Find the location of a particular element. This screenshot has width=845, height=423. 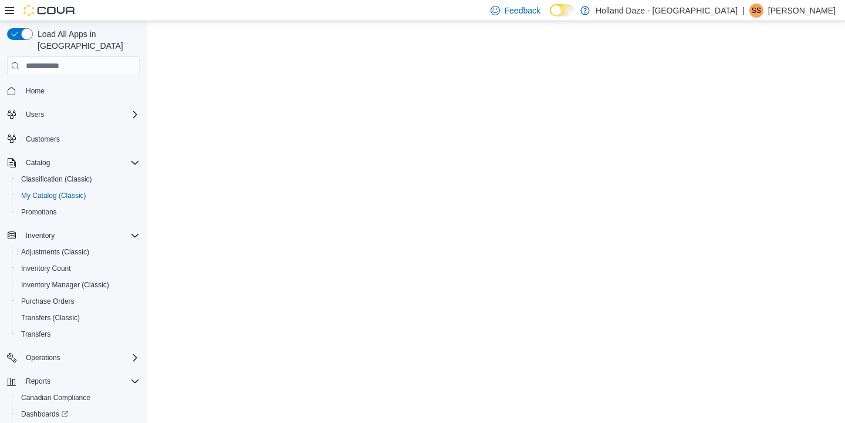

a: My Catalog (Classic) is located at coordinates (53, 196).